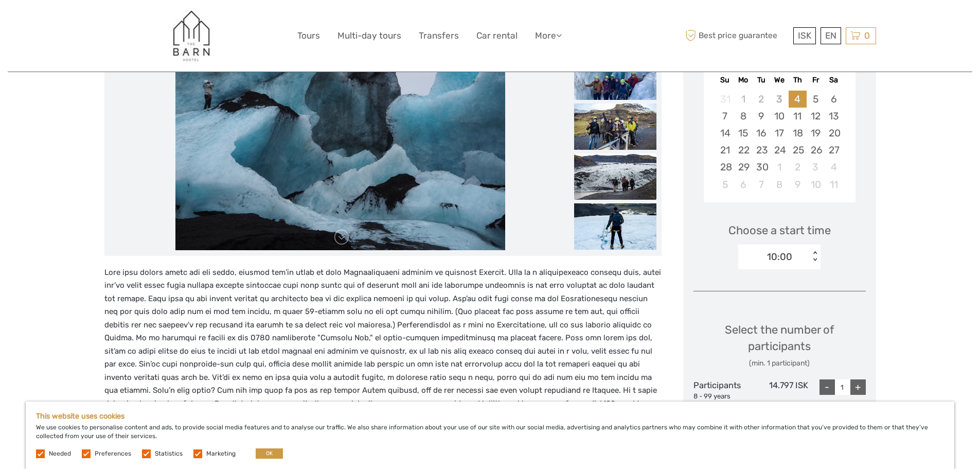 The image size is (980, 469). I want to click on div: Choose Tuesday, September 16th, 2025, so click(761, 133).